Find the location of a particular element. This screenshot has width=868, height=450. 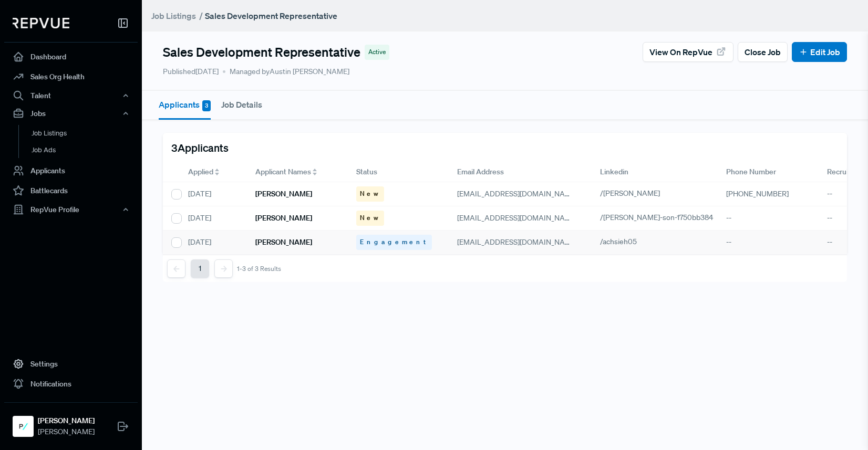

span: Linkedin is located at coordinates (614, 172).